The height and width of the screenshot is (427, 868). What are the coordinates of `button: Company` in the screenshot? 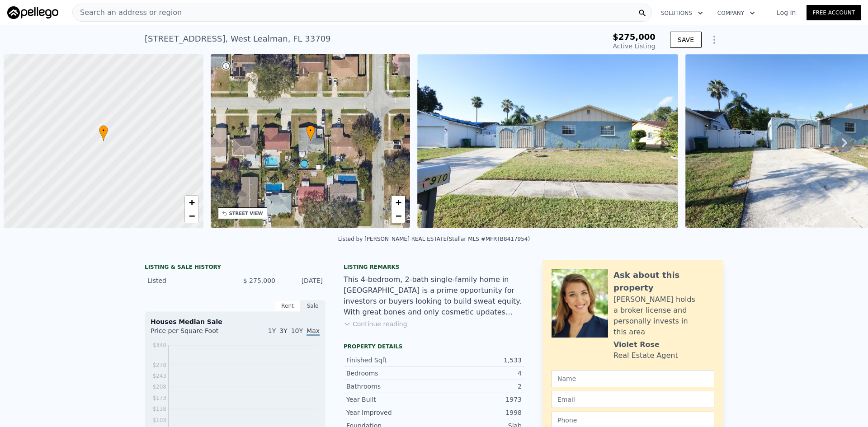 It's located at (736, 13).